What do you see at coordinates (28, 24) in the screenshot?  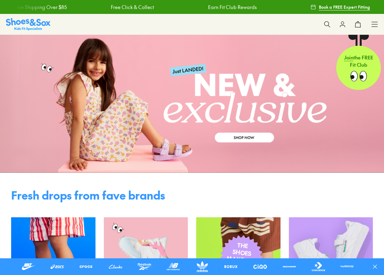 I see `a: Shoes & Sox` at bounding box center [28, 24].